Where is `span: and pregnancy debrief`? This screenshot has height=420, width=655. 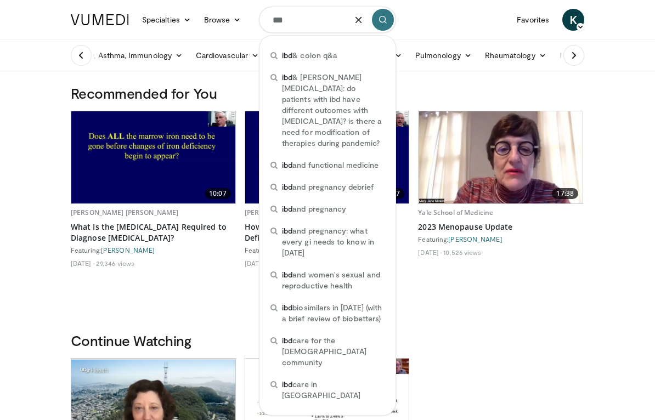
span: and pregnancy debrief is located at coordinates (327, 187).